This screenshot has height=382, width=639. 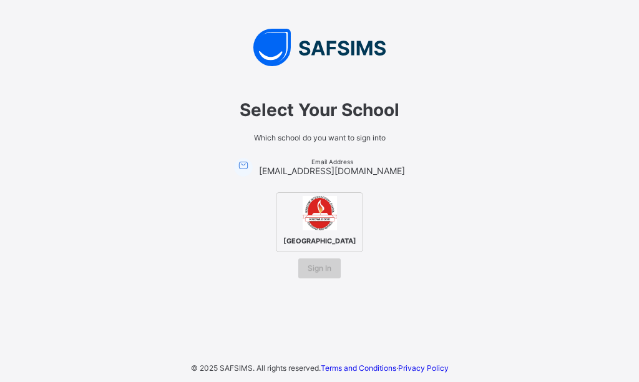 What do you see at coordinates (358, 368) in the screenshot?
I see `a: Terms and Conditions` at bounding box center [358, 368].